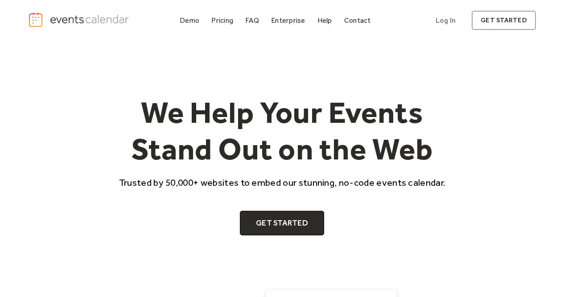  Describe the element at coordinates (282, 223) in the screenshot. I see `a: Get Started` at that location.